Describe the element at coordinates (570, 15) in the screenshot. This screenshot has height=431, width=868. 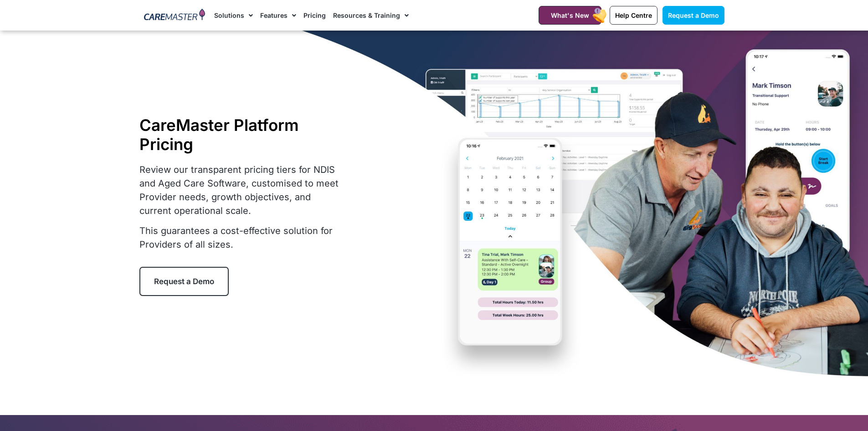
I see `span: What's New` at that location.